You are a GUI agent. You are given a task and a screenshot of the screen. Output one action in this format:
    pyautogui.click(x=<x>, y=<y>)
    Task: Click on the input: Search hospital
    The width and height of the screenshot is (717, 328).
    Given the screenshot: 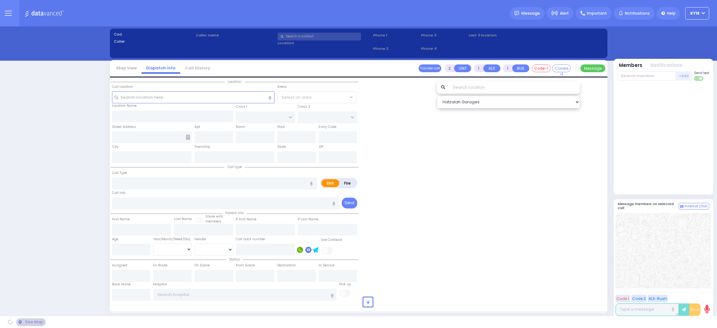 What is the action you would take?
    pyautogui.click(x=245, y=295)
    